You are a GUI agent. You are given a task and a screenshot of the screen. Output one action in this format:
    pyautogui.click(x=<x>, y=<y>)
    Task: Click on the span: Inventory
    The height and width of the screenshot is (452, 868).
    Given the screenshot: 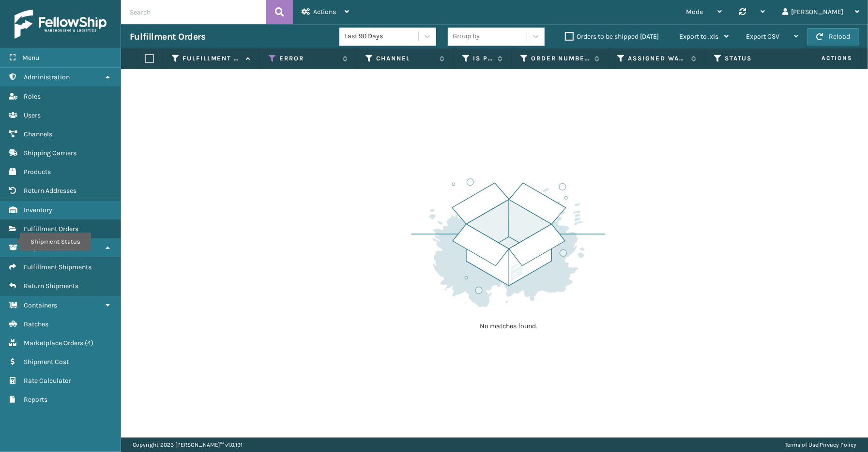 What is the action you would take?
    pyautogui.click(x=38, y=210)
    